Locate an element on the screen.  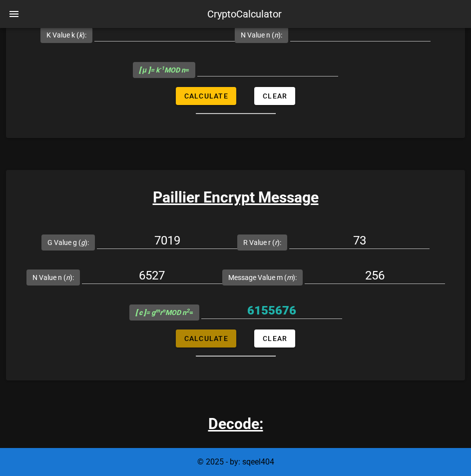
sup: -1 is located at coordinates (162, 68).